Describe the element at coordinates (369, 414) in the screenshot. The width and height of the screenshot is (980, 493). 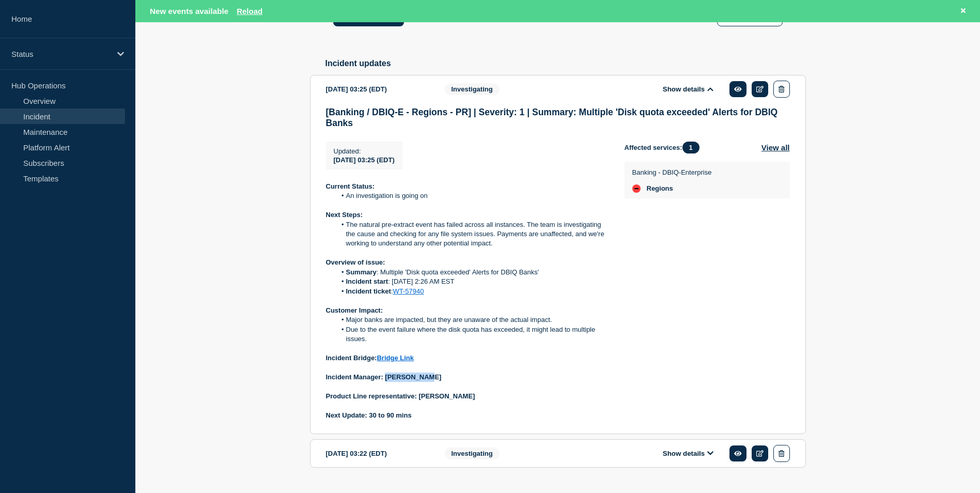
I see `strong: Next Update: 30 to 90 mins` at that location.